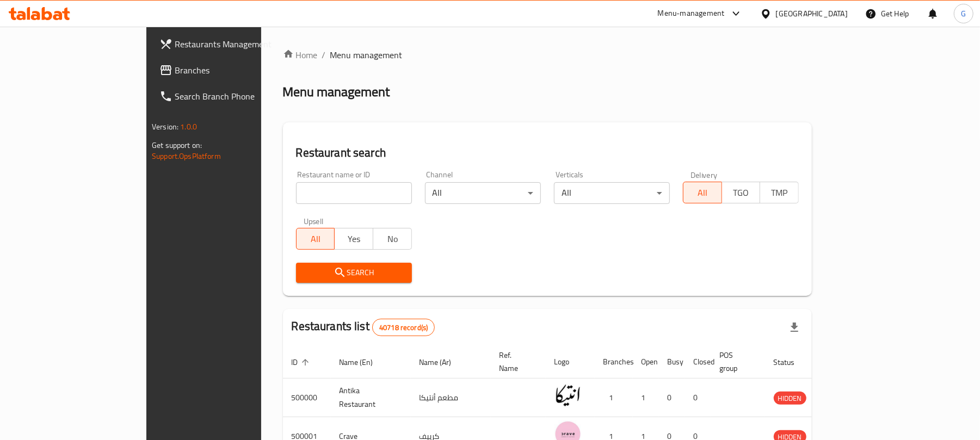 The height and width of the screenshot is (440, 980). I want to click on span: TGO, so click(741, 193).